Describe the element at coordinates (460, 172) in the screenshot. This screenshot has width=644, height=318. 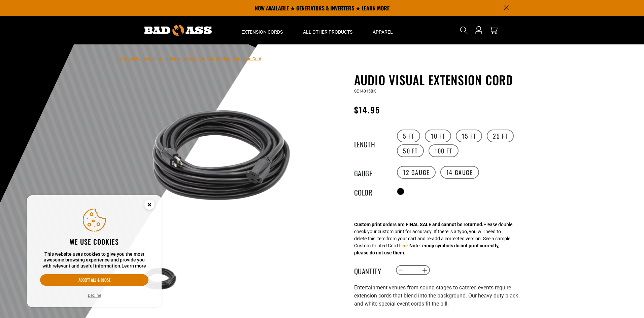
I see `label: 14 Gauge` at that location.